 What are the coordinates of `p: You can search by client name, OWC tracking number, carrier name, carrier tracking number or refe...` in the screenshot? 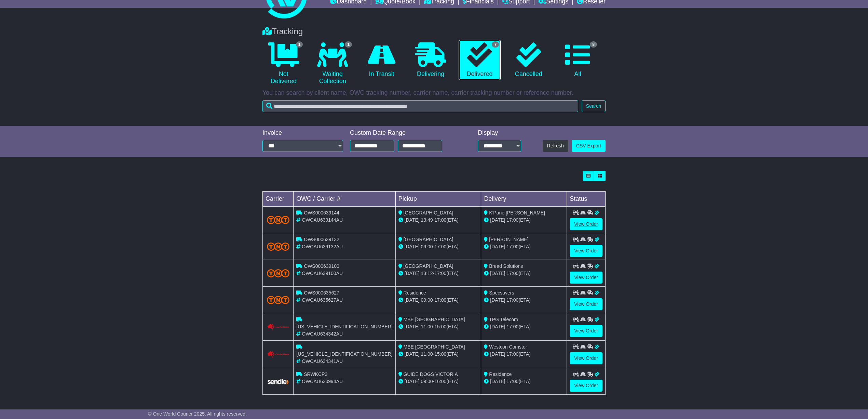 It's located at (434, 93).